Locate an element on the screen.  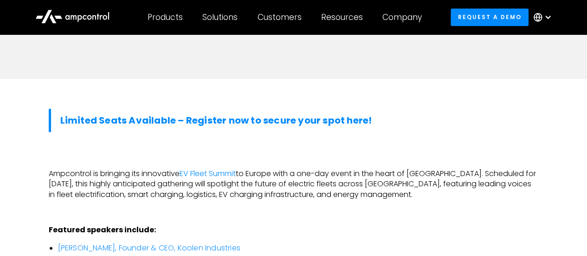
a: EV Fleet Summit is located at coordinates (207, 173).